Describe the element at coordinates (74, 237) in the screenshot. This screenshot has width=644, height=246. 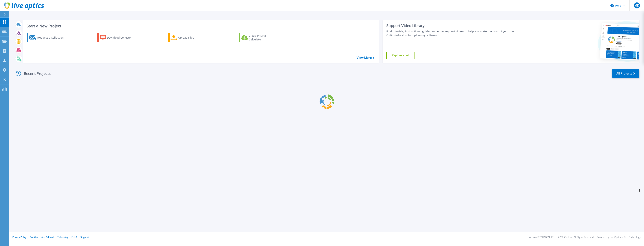
I see `a: EULA` at that location.